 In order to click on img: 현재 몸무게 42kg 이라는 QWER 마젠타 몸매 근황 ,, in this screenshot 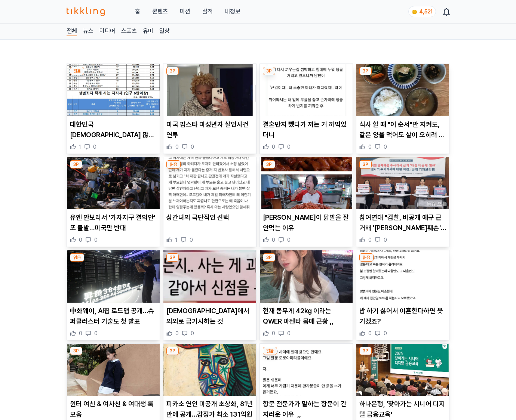, I will do `click(306, 276)`.